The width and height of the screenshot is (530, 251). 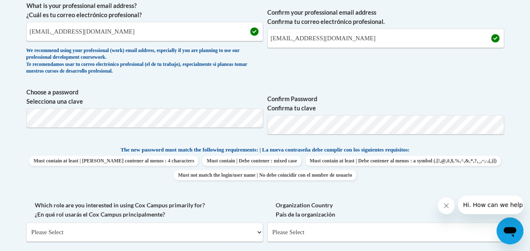 What do you see at coordinates (145, 210) in the screenshot?
I see `label: Which role are you interested in using Cox Campus primarily for? ¿En qué rol usarás el Cox Campus...` at bounding box center [145, 210].